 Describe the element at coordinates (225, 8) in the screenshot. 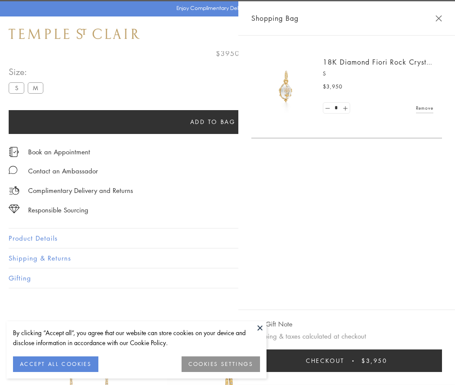

I see `p: Enjoy Complimentary Delivery & Returns` at that location.